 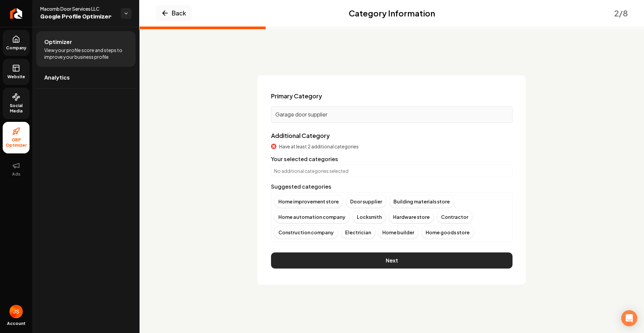 What do you see at coordinates (16, 77) in the screenshot?
I see `span: Website` at bounding box center [16, 77].